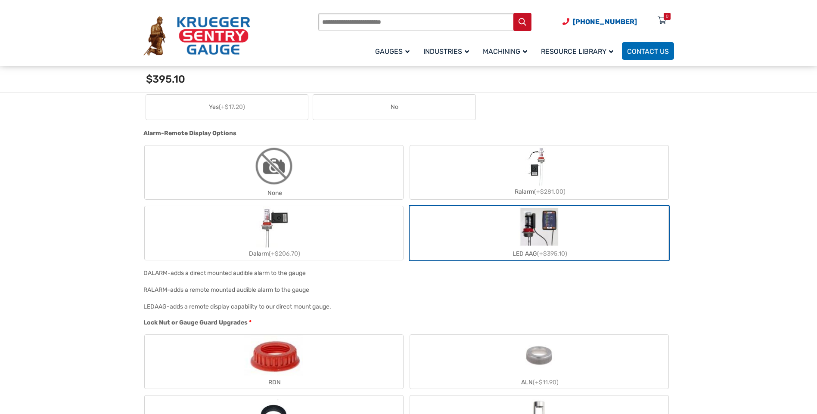 This screenshot has width=817, height=414. What do you see at coordinates (539, 172) in the screenshot?
I see `label: Ralarm` at bounding box center [539, 172].